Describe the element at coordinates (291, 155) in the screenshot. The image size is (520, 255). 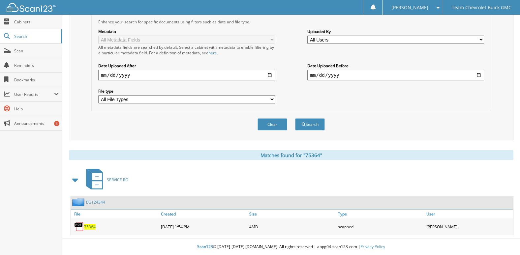
I see `div: Matches found for "75364"` at that location.